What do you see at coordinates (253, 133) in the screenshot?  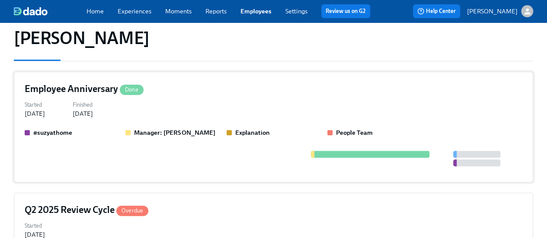 I see `strong: Explanation` at bounding box center [253, 133].